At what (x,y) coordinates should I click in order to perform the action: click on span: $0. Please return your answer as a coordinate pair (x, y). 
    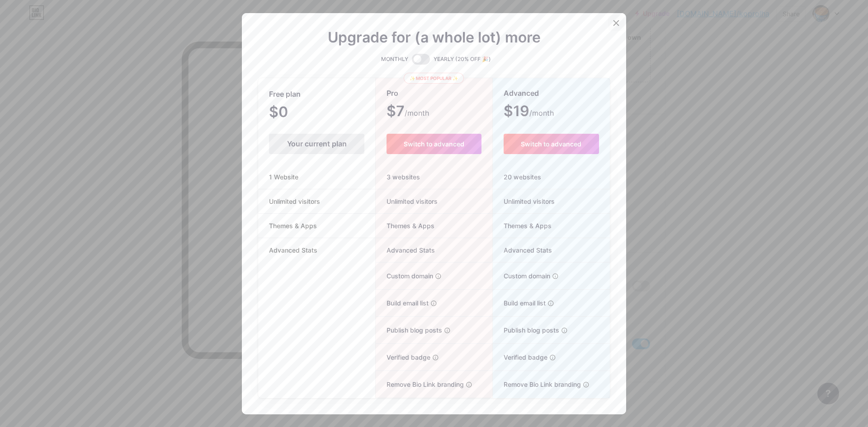
    Looking at the image, I should click on (290, 113).